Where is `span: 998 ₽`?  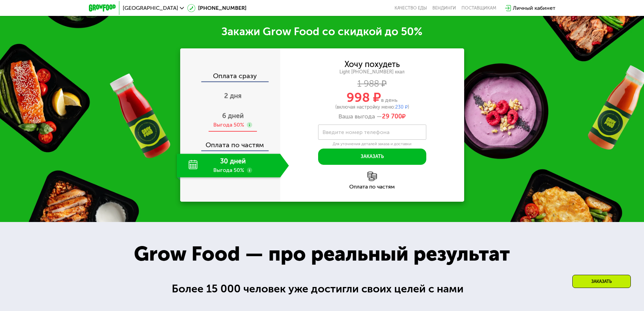 span: 998 ₽ is located at coordinates (364, 98).